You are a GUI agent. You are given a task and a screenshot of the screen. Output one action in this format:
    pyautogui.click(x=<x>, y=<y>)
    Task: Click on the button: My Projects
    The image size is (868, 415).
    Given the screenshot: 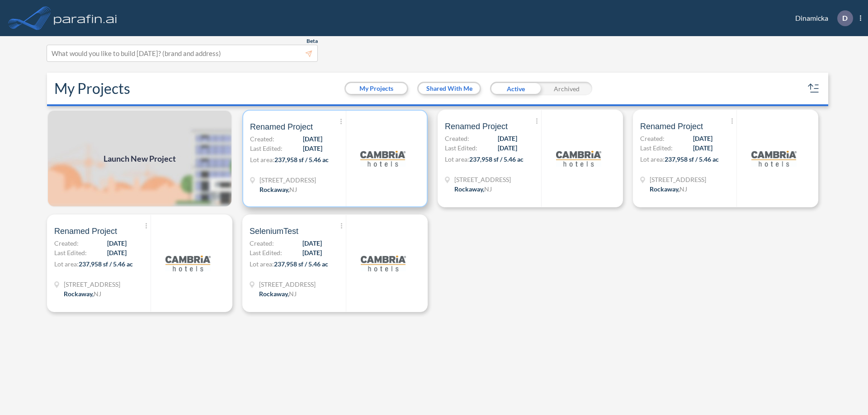 What is the action you would take?
    pyautogui.click(x=376, y=89)
    